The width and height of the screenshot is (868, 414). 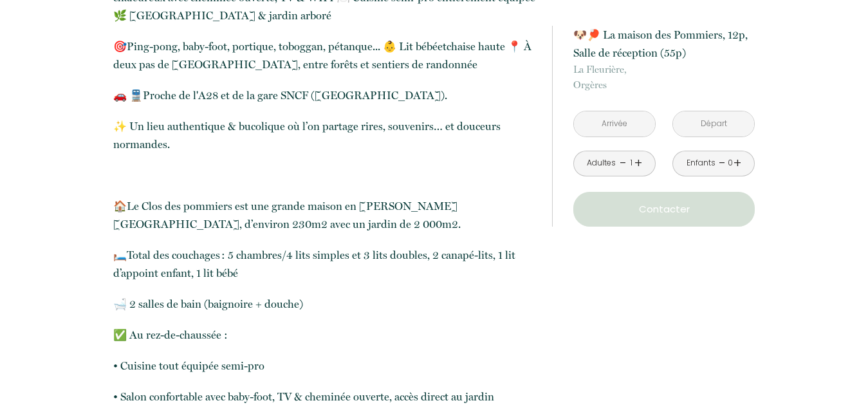 What do you see at coordinates (324, 55) in the screenshot?
I see `p: 🎯 ing-pong, baby-foot, portique, toboggan, pétanque... 👶 Lit bébé chaise haute 📍 À deux pas de [G...` at bounding box center [324, 55].